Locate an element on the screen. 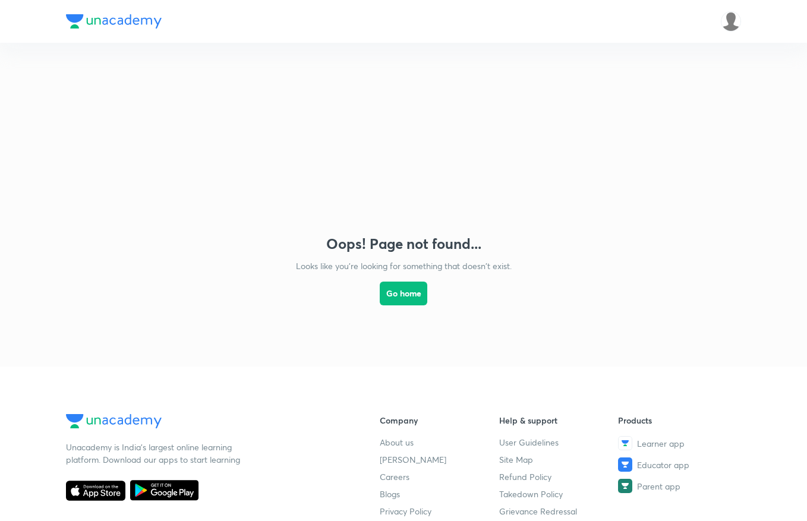  p: Unacademy is India’s largest online learning platform. Download our apps to start learning is located at coordinates (155, 454).